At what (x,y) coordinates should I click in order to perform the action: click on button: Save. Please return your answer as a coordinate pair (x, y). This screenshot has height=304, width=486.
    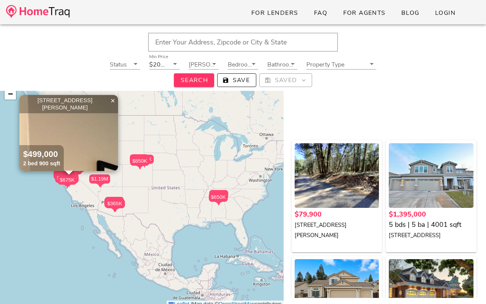
    Looking at the image, I should click on (236, 80).